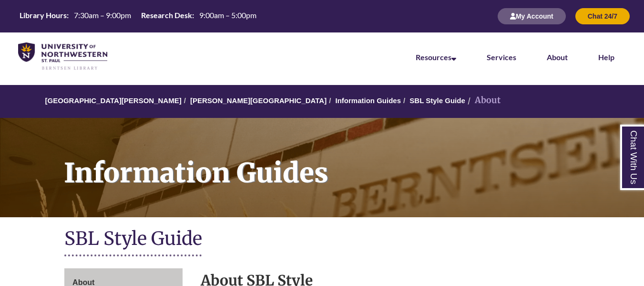 The width and height of the screenshot is (644, 286). What do you see at coordinates (436, 57) in the screenshot?
I see `a: Resources` at bounding box center [436, 57].